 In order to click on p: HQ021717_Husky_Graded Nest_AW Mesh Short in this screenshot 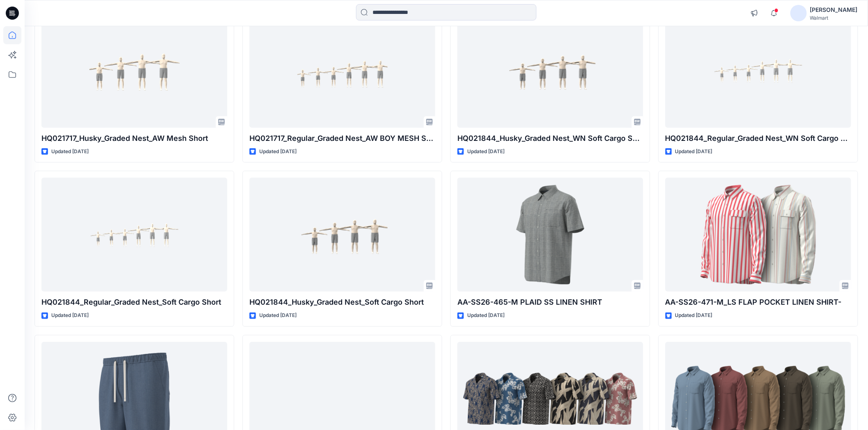, I will do `click(134, 138)`.